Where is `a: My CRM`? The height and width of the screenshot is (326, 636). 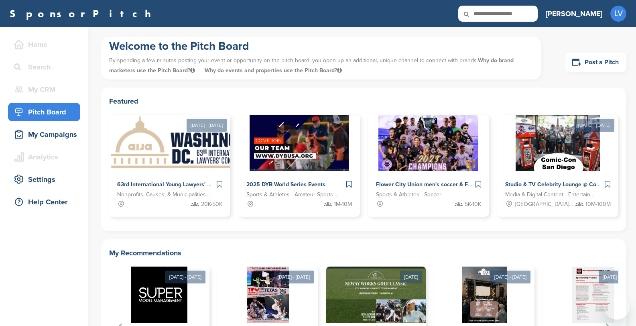 a: My CRM is located at coordinates (44, 89).